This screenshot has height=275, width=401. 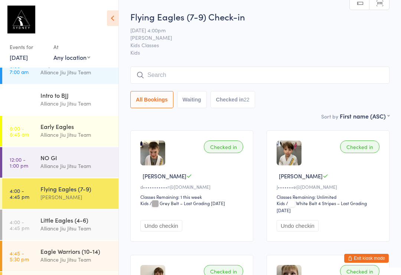 What do you see at coordinates (76, 251) in the screenshot?
I see `div: Eagle Warriors (10-14)` at bounding box center [76, 251].